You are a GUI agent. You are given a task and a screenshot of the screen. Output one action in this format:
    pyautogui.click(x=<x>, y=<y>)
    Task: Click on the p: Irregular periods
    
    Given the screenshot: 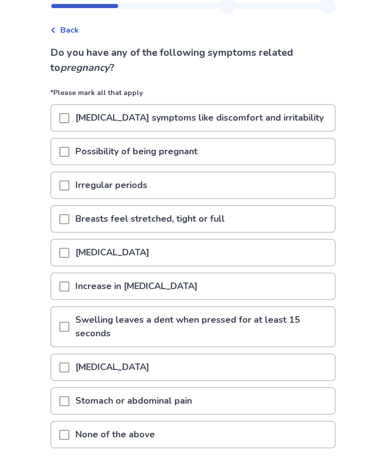 What is the action you would take?
    pyautogui.click(x=111, y=186)
    